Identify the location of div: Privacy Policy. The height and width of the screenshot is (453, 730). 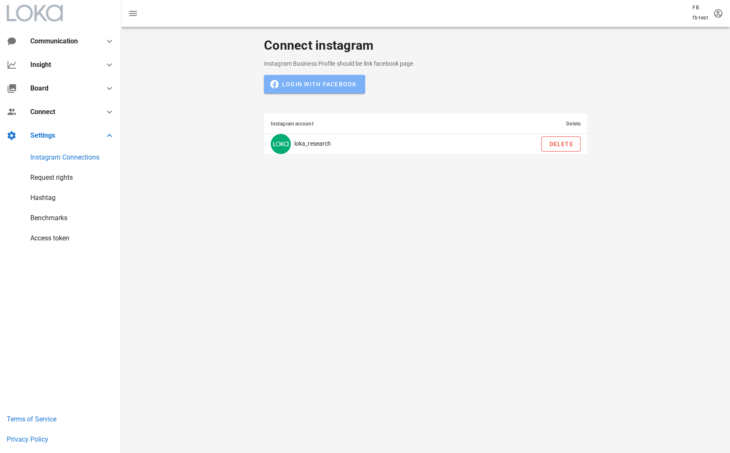
(27, 439).